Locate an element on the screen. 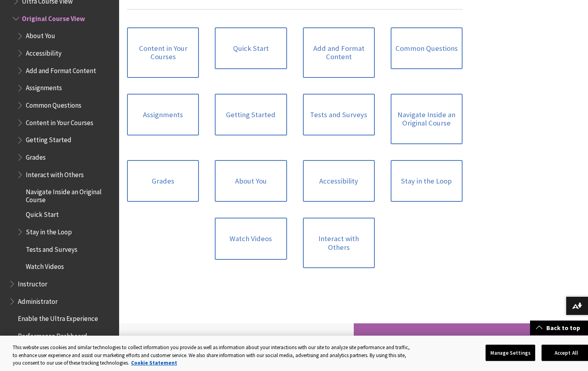 This screenshot has height=371, width=588. a: Accessibility is located at coordinates (338, 181).